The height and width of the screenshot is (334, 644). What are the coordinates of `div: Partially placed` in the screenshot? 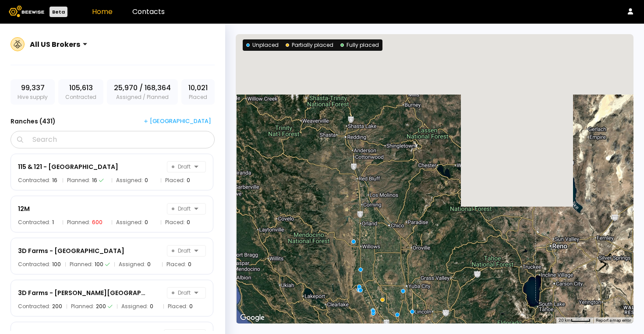 It's located at (309, 45).